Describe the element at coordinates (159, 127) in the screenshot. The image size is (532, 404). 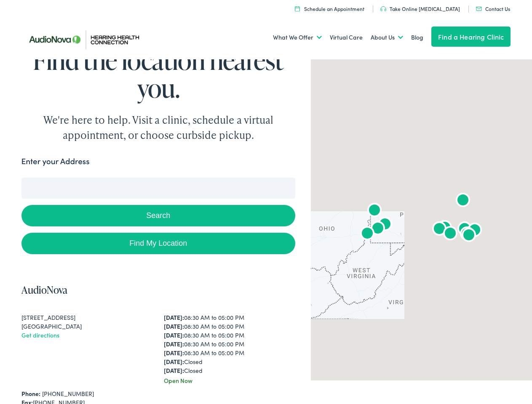
I see `div: We're here to help. Visit a clinic, schedule a virtual appointment, or choose curbside pickup.` at that location.